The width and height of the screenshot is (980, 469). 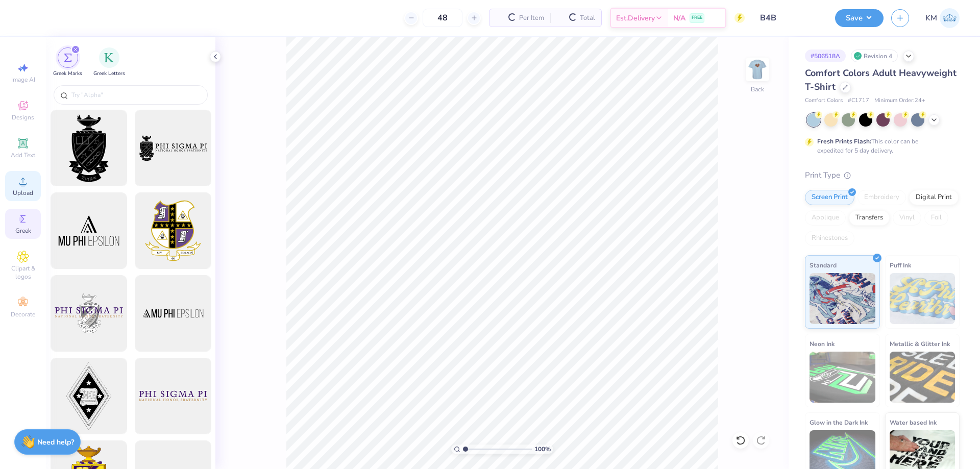 What do you see at coordinates (900, 101) in the screenshot?
I see `span: Minimum Order: 24 +` at bounding box center [900, 101].